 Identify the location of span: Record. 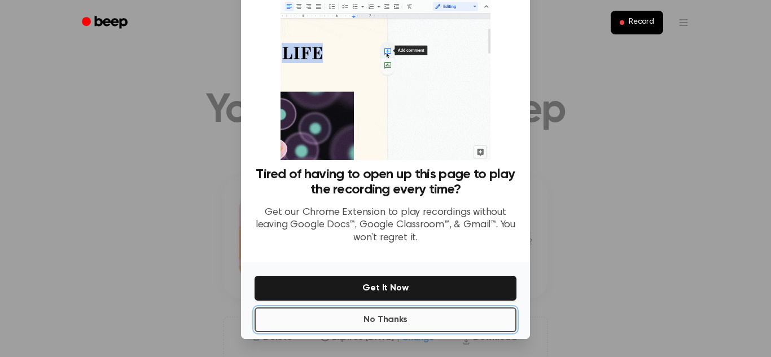
(641, 23).